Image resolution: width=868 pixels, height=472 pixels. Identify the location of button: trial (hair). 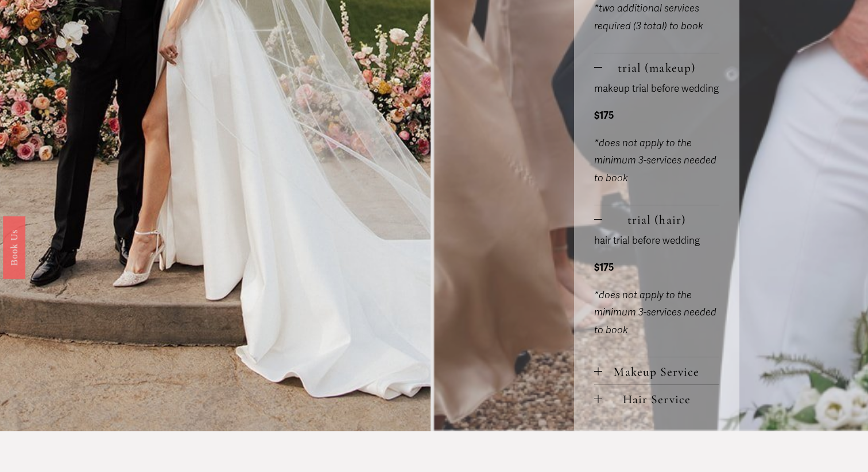
(656, 218).